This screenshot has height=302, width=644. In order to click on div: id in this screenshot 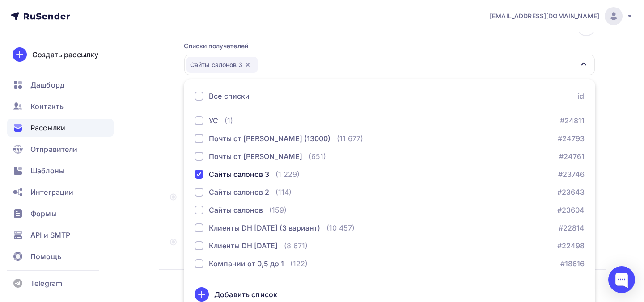, I will do `click(581, 96)`.